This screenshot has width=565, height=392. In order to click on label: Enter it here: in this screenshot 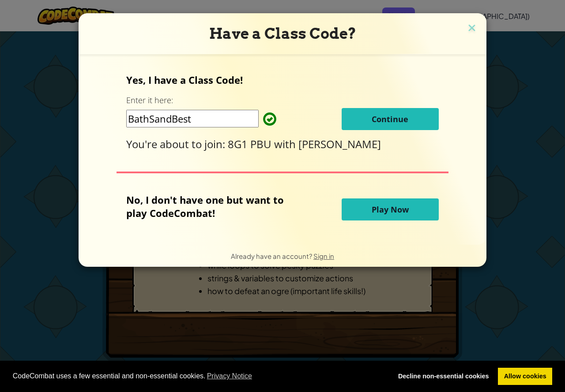, I will do `click(150, 100)`.